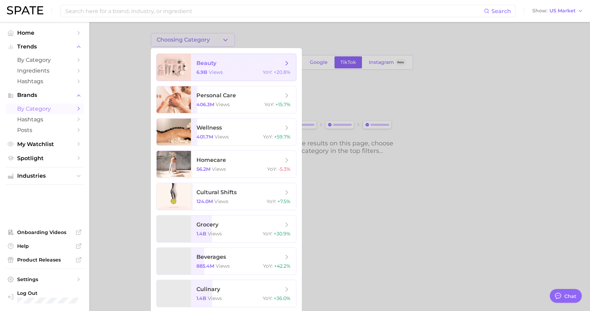 The width and height of the screenshot is (590, 311). I want to click on span: Help, so click(45, 246).